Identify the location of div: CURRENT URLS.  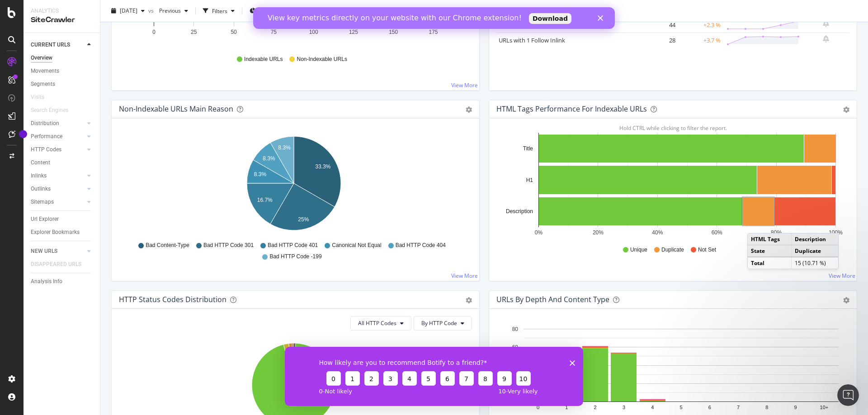
(50, 44).